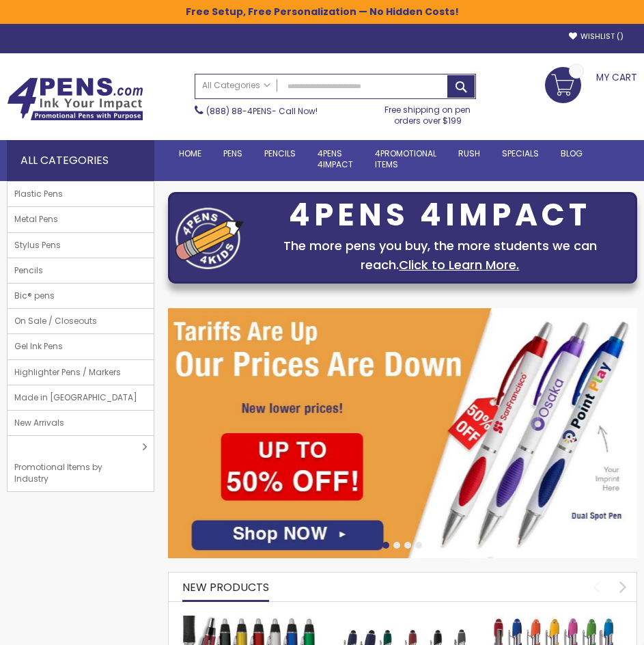 The image size is (644, 645). What do you see at coordinates (81, 347) in the screenshot?
I see `a: Gel Ink Pens` at bounding box center [81, 347].